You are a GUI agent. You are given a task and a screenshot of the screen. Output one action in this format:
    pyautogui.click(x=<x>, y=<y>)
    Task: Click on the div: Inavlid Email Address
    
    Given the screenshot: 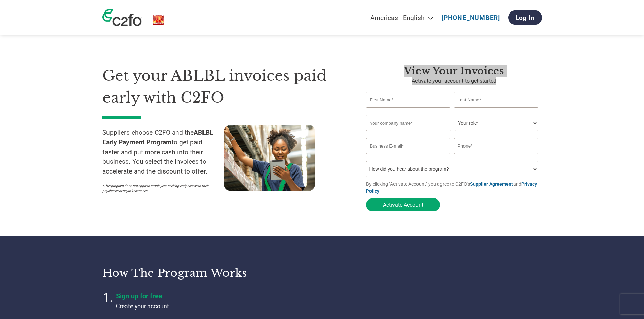 What is the action you would take?
    pyautogui.click(x=408, y=156)
    